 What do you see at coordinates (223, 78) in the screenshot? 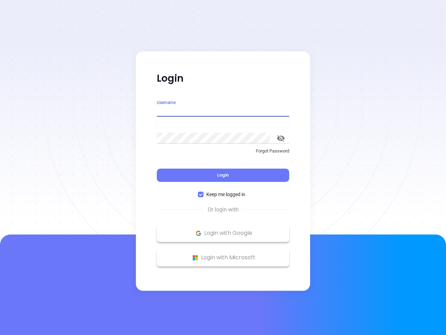
I see `p: Login` at bounding box center [223, 78].